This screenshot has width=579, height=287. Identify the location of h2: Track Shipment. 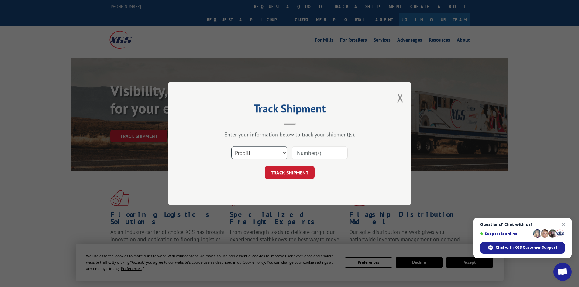
(290, 110).